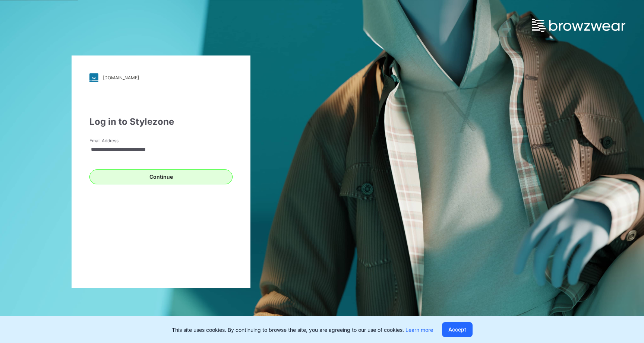 The height and width of the screenshot is (343, 644). What do you see at coordinates (94, 78) in the screenshot?
I see `img: stylezone-logo.562084cfcfab977791bfbf7441f1a819.svg` at bounding box center [94, 78].